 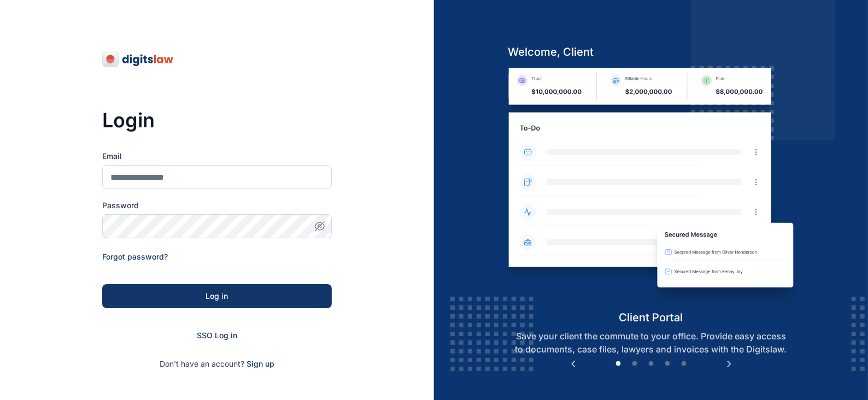 I want to click on label: Email, so click(x=217, y=156).